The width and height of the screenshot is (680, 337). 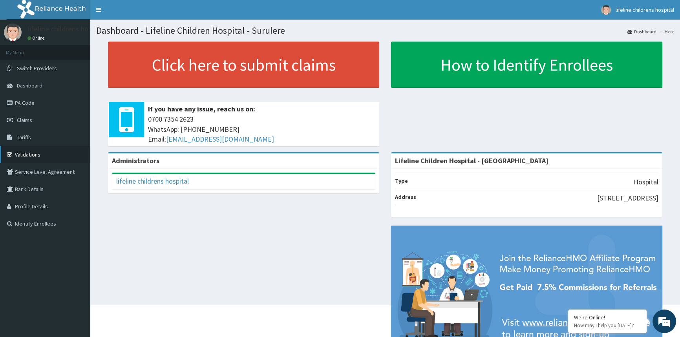 I want to click on a: Click here to submit claims, so click(x=243, y=65).